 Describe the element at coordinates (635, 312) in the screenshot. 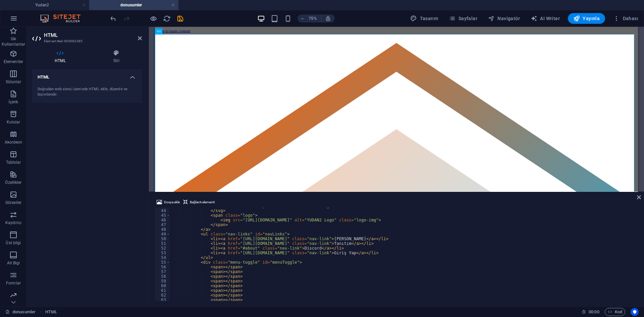

I see `button: Usercentrics` at that location.